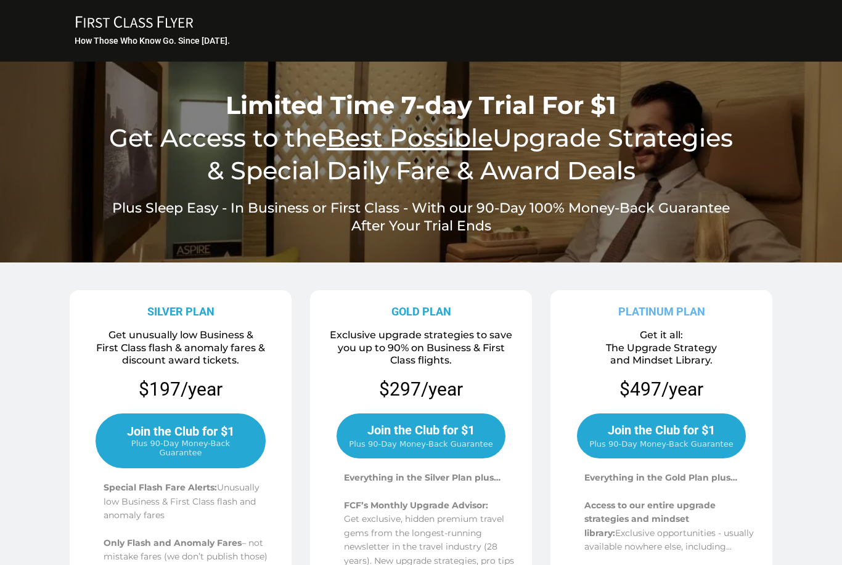  What do you see at coordinates (421, 389) in the screenshot?
I see `p: $297/year` at bounding box center [421, 389].